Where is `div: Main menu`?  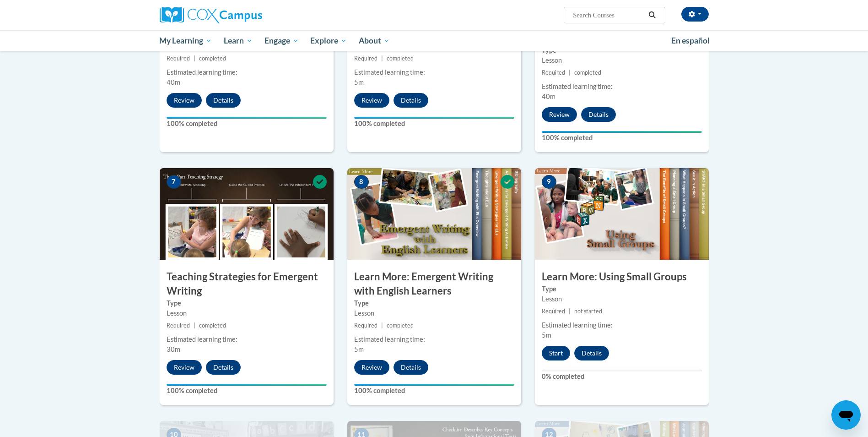
div: Main menu is located at coordinates (434, 40).